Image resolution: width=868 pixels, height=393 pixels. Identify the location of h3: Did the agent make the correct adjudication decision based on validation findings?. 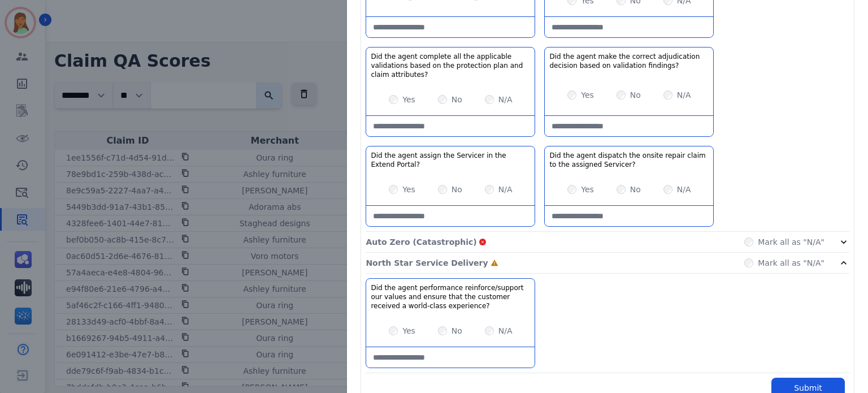
(629, 61).